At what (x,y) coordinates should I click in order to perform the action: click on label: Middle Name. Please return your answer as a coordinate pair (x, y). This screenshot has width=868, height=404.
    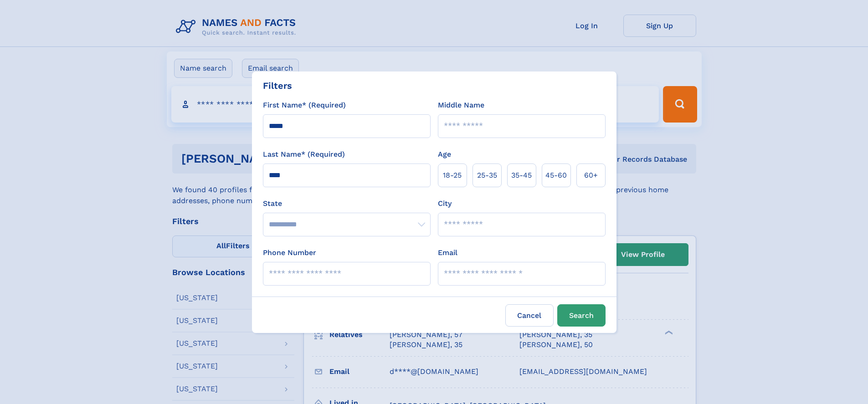
    Looking at the image, I should click on (461, 105).